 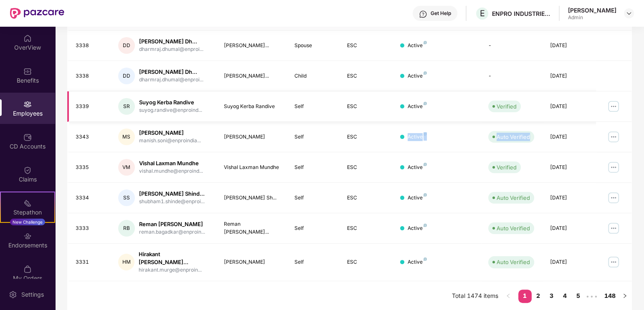 What do you see at coordinates (625, 296) in the screenshot?
I see `li: Next Page` at bounding box center [625, 296].